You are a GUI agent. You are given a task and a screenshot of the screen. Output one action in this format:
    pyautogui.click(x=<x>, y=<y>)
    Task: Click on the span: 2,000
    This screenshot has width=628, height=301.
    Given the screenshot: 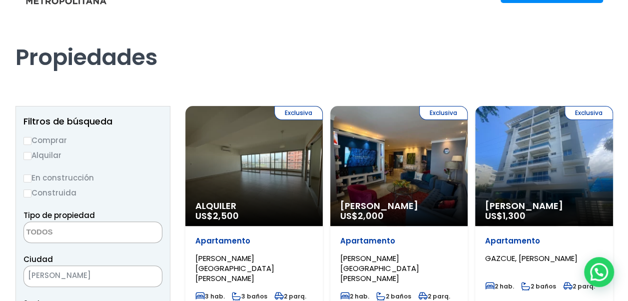 What is the action you would take?
    pyautogui.click(x=371, y=215)
    